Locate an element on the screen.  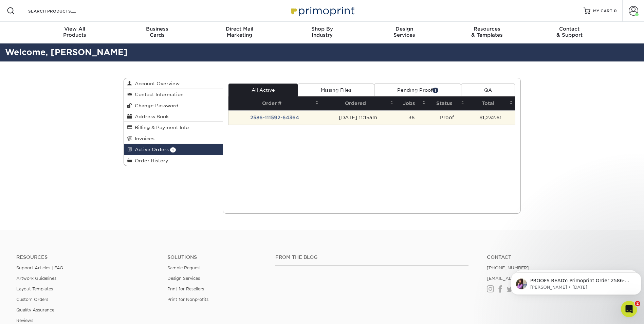
a: View AllProducts is located at coordinates (75, 33).